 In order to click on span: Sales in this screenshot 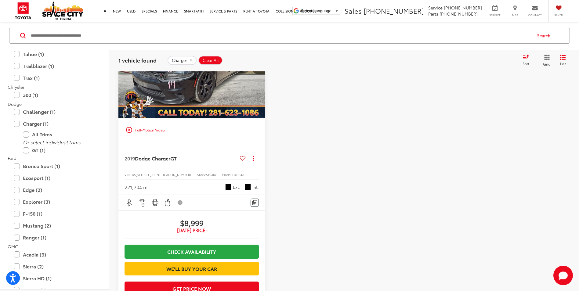, I will do `click(353, 11)`.